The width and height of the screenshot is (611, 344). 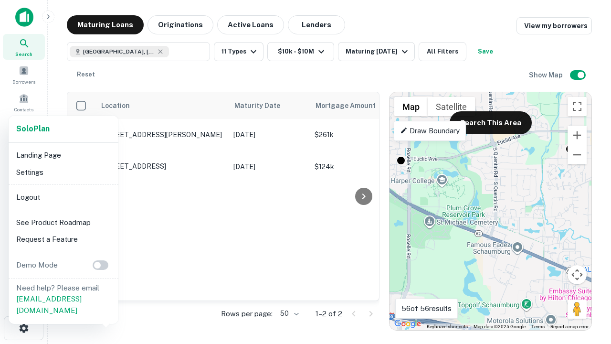 I want to click on li: Request a Feature, so click(x=63, y=239).